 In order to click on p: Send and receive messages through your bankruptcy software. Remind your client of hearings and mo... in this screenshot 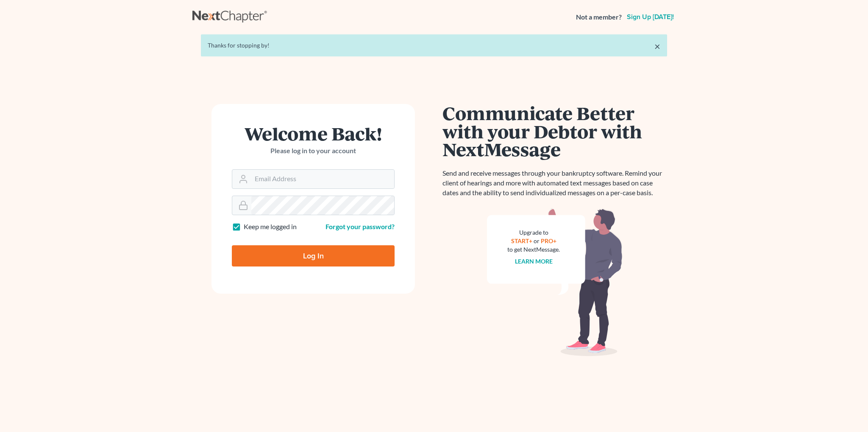, I will do `click(555, 183)`.